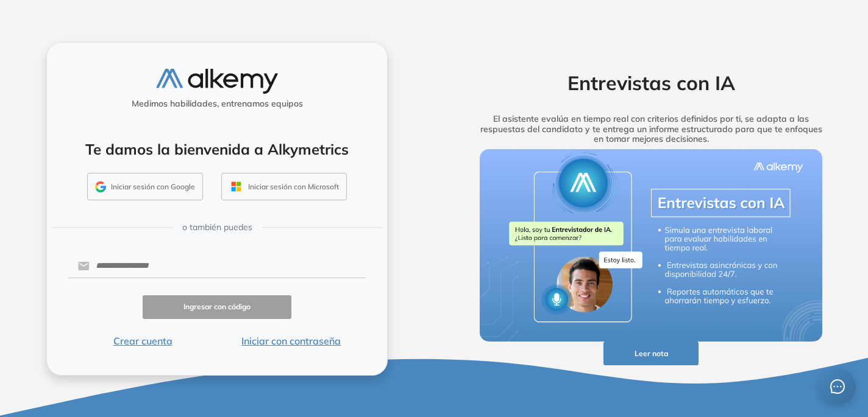 This screenshot has height=417, width=868. What do you see at coordinates (651, 83) in the screenshot?
I see `h2: Entrevistas con IA` at bounding box center [651, 83].